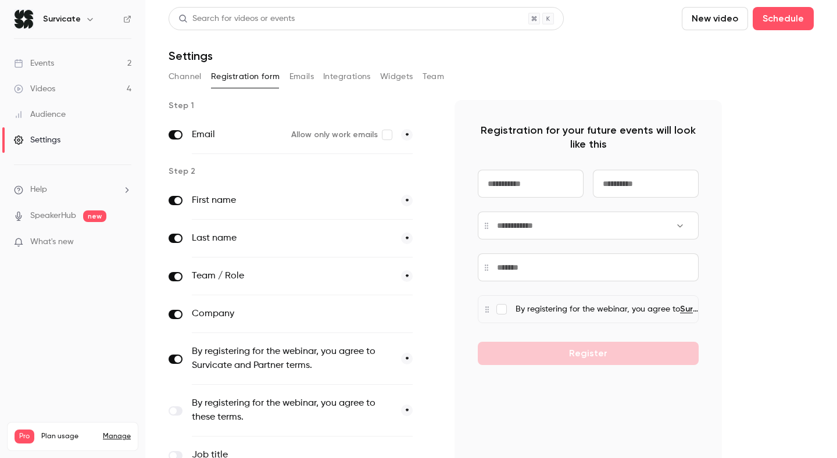 This screenshot has height=458, width=837. What do you see at coordinates (302, 77) in the screenshot?
I see `button: Emails` at bounding box center [302, 77].